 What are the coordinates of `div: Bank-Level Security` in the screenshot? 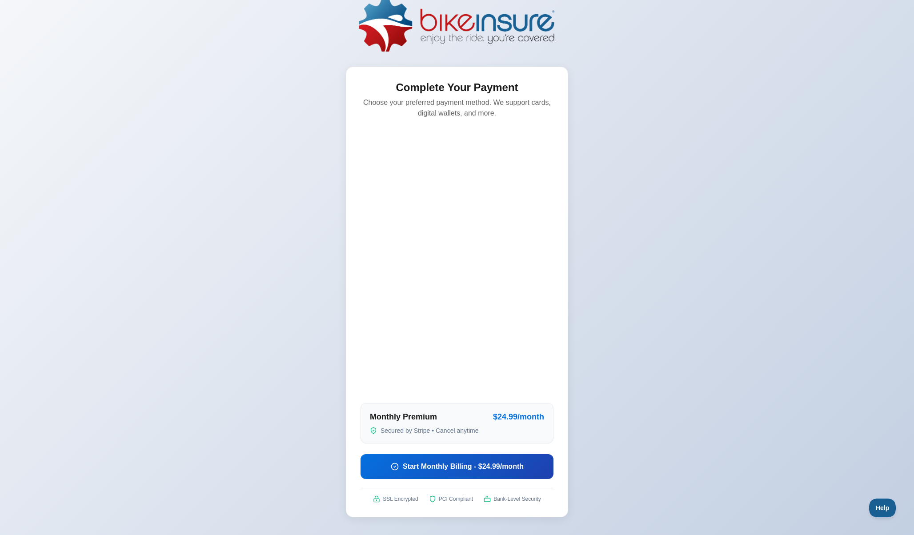 It's located at (512, 499).